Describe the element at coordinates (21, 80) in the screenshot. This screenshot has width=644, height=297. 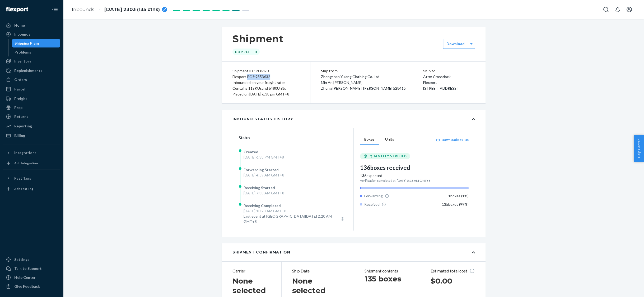
I see `div: Orders` at that location.